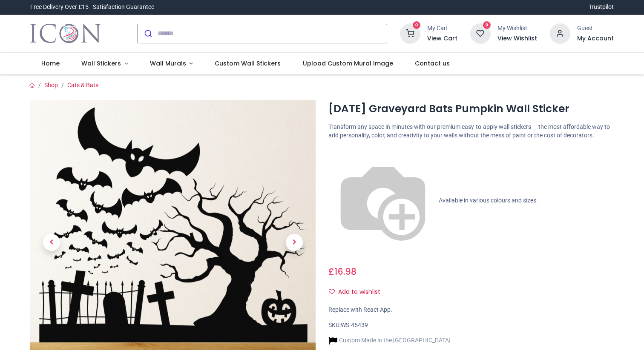  Describe the element at coordinates (101, 63) in the screenshot. I see `span: Wall Stickers` at that location.